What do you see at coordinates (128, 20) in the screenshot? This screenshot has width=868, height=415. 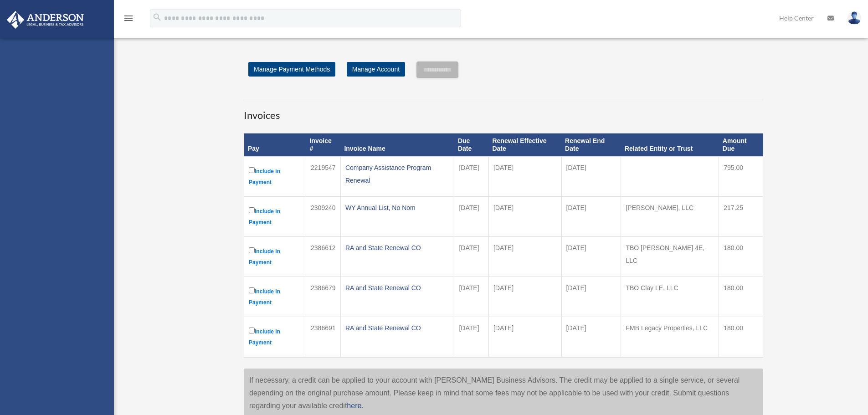 I see `a: menu` at bounding box center [128, 20].